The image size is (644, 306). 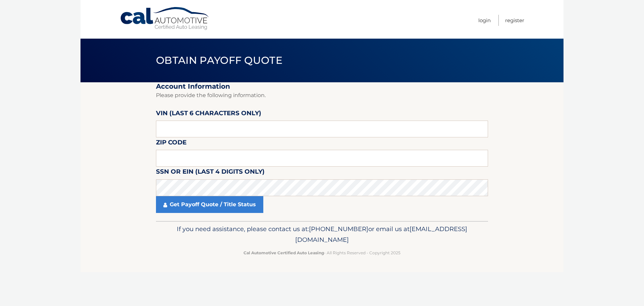 What do you see at coordinates (322, 95) in the screenshot?
I see `p: Please provide the following information.` at bounding box center [322, 95].